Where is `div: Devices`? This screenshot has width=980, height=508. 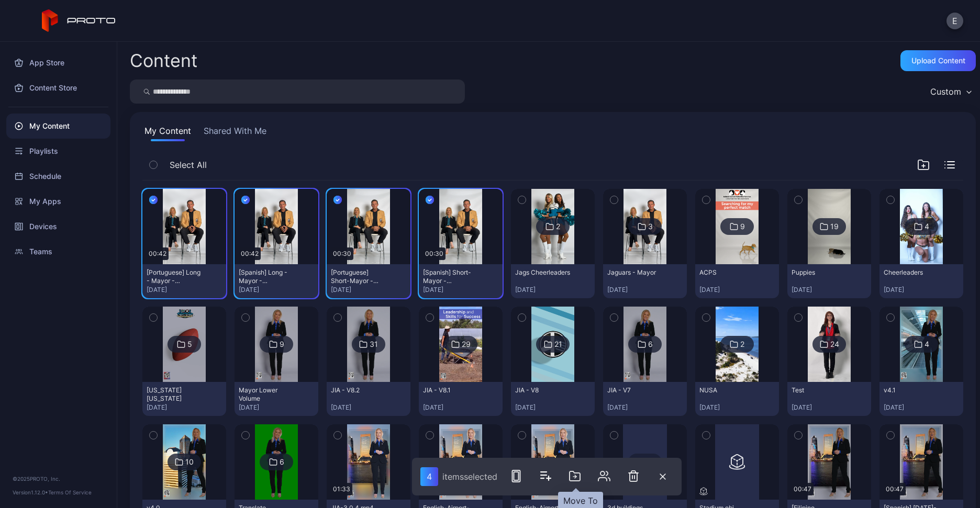
div: Devices is located at coordinates (58, 226).